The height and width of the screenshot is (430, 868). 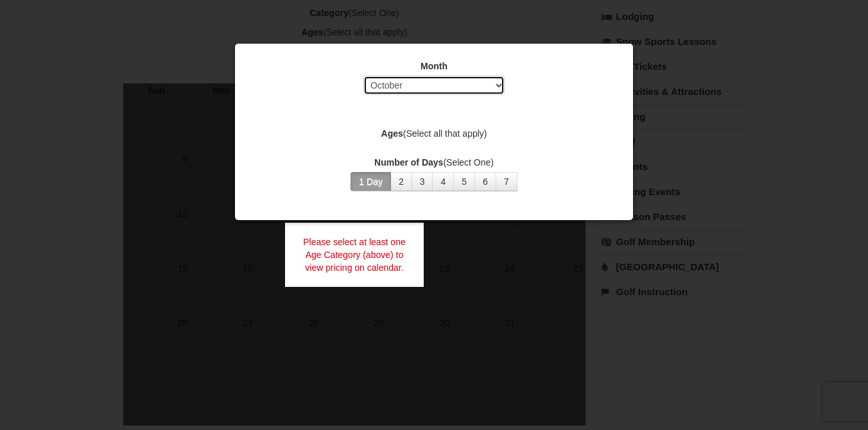 What do you see at coordinates (485, 181) in the screenshot?
I see `button: 6` at bounding box center [485, 181].